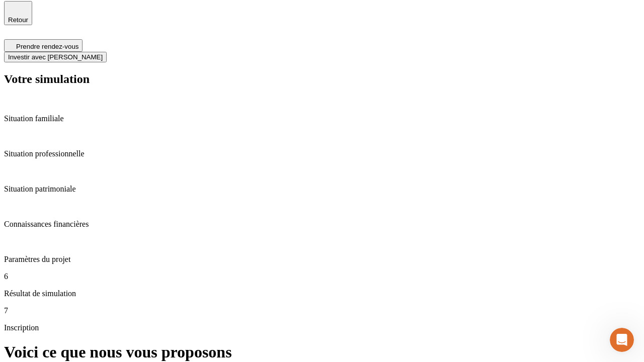 Image resolution: width=644 pixels, height=362 pixels. I want to click on h2: Votre simulation, so click(322, 79).